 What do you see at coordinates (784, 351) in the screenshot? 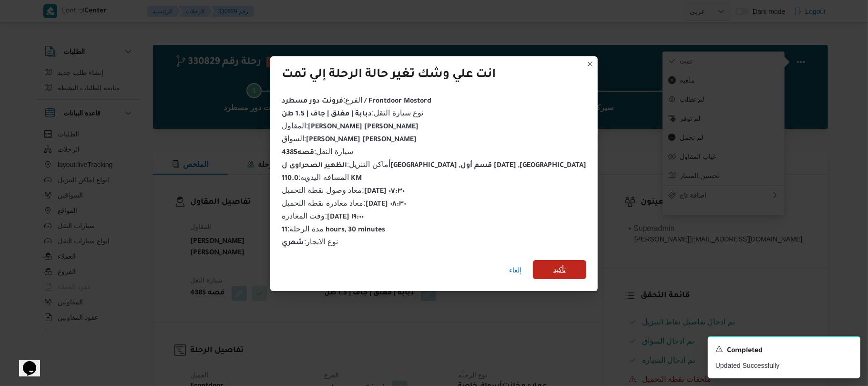
I see `div: Notification` at bounding box center [784, 351].